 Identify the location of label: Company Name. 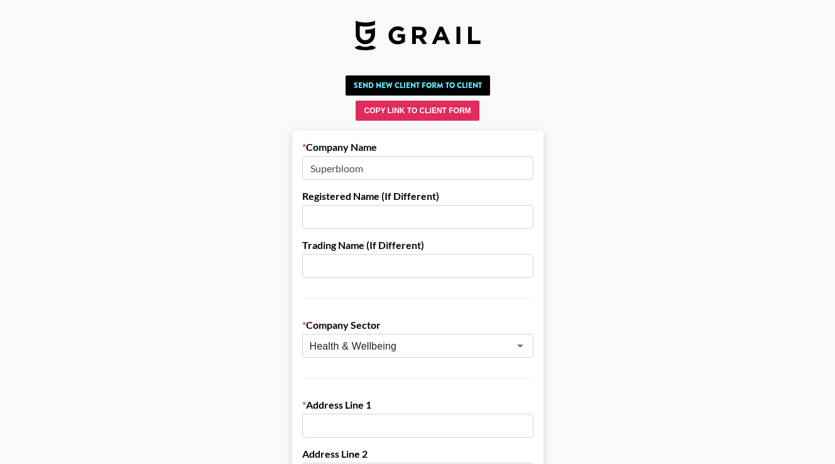
(418, 147).